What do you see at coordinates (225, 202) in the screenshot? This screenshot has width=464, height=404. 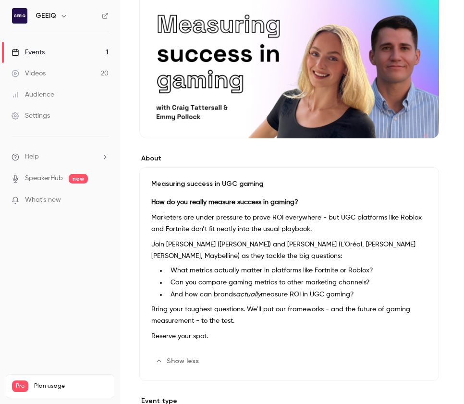 I see `strong: How do you really measure success in gaming?` at bounding box center [225, 202].